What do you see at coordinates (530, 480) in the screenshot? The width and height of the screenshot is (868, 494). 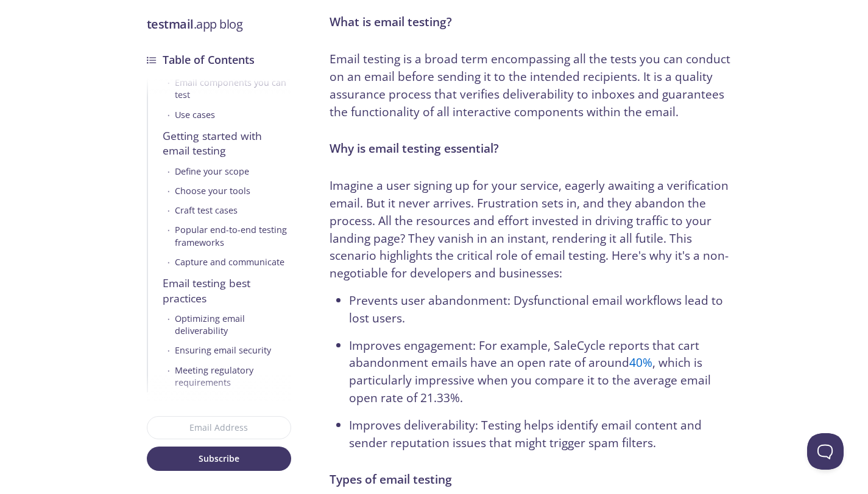 I see `h3: Types of email testing` at bounding box center [530, 480].